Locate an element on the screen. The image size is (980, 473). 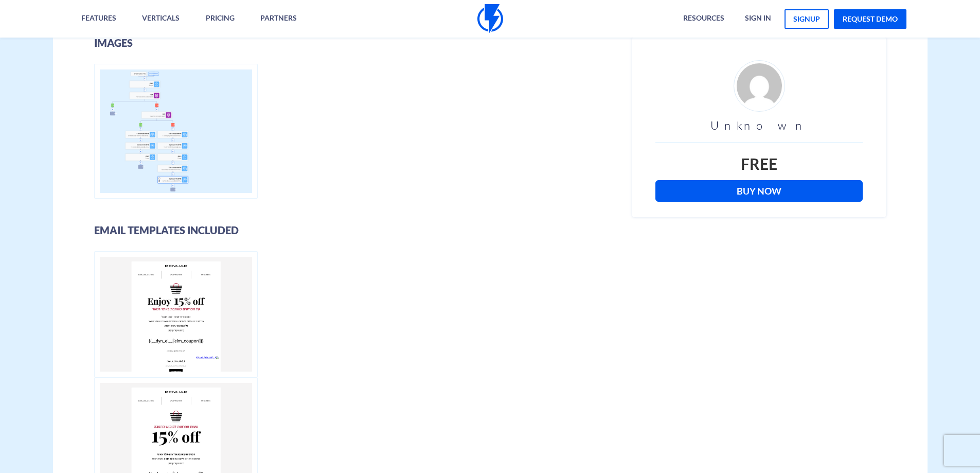
h3: images is located at coordinates (355, 42).